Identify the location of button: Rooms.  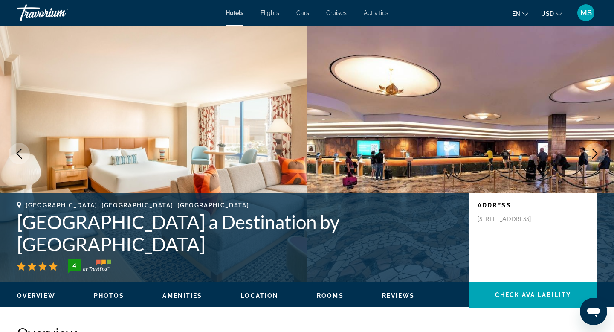
(330, 295).